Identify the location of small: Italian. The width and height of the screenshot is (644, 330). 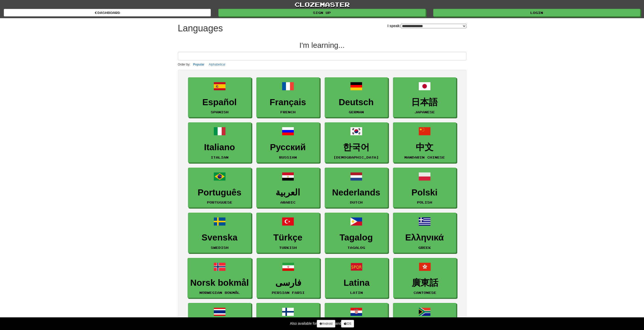
(220, 157).